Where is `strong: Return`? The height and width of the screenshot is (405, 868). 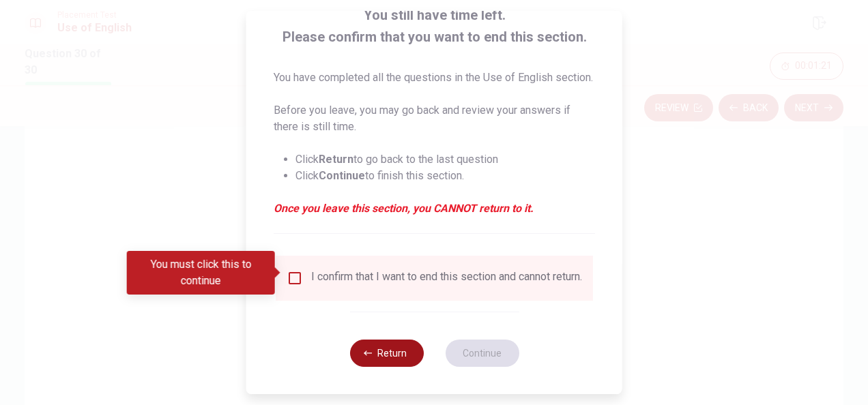 strong: Return is located at coordinates (336, 159).